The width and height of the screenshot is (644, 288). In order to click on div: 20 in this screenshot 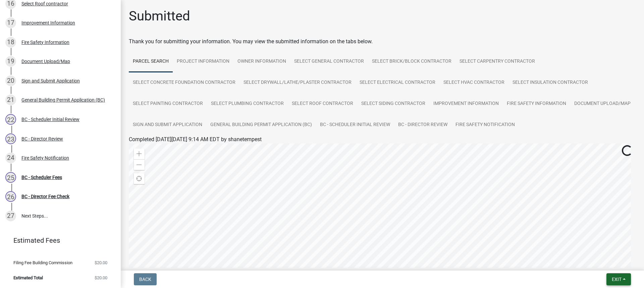, I will do `click(11, 81)`.